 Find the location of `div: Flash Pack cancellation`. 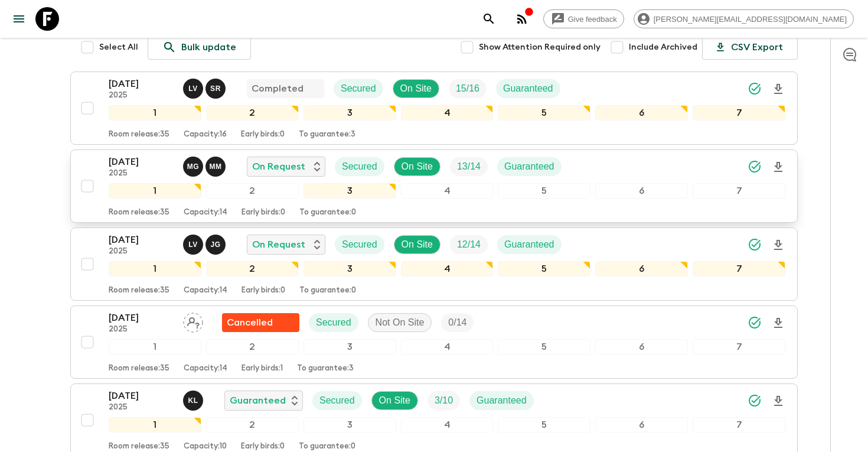

div: Flash Pack cancellation is located at coordinates (260, 322).